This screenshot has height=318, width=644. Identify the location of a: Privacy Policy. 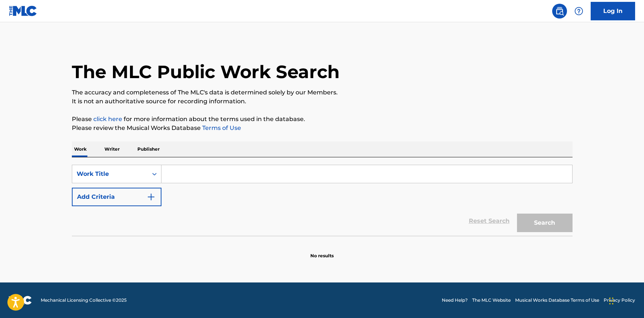
(619, 300).